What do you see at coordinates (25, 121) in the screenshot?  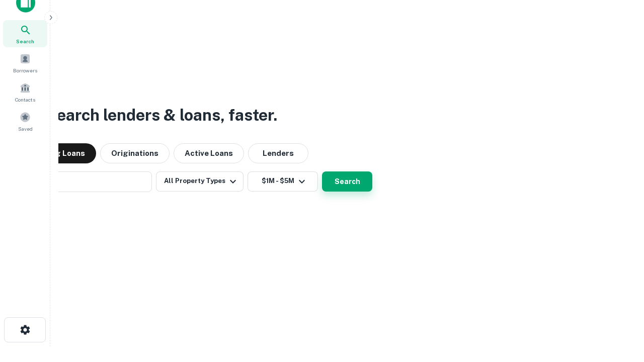 I see `a: Saved` at bounding box center [25, 121].